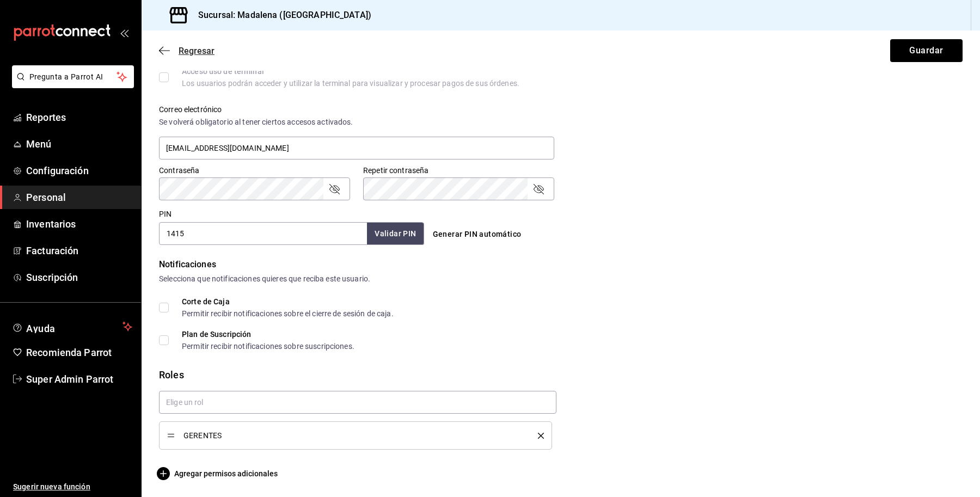  Describe the element at coordinates (79, 353) in the screenshot. I see `span: Recomienda Parrot` at that location.